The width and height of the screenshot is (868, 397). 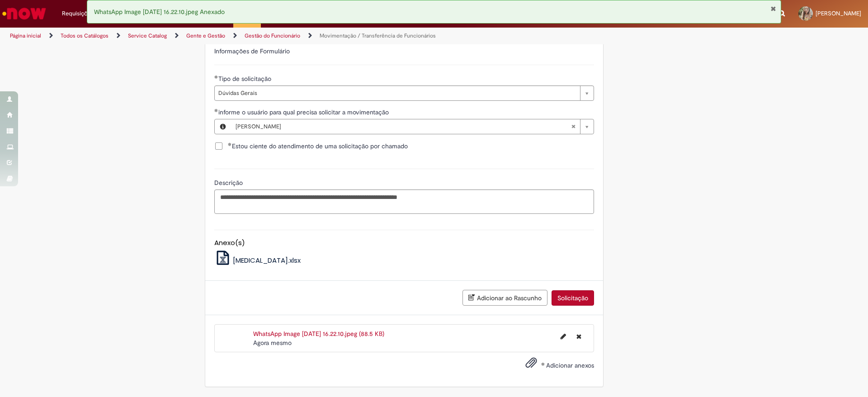 I want to click on span: Descrição, so click(x=229, y=183).